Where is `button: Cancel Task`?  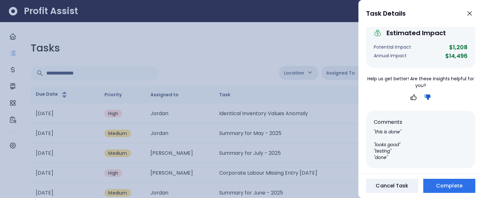 button: Cancel Task is located at coordinates (392, 186).